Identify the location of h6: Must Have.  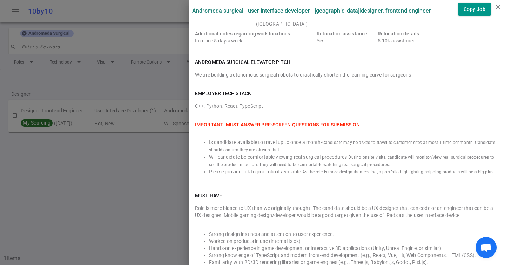
(208, 195).